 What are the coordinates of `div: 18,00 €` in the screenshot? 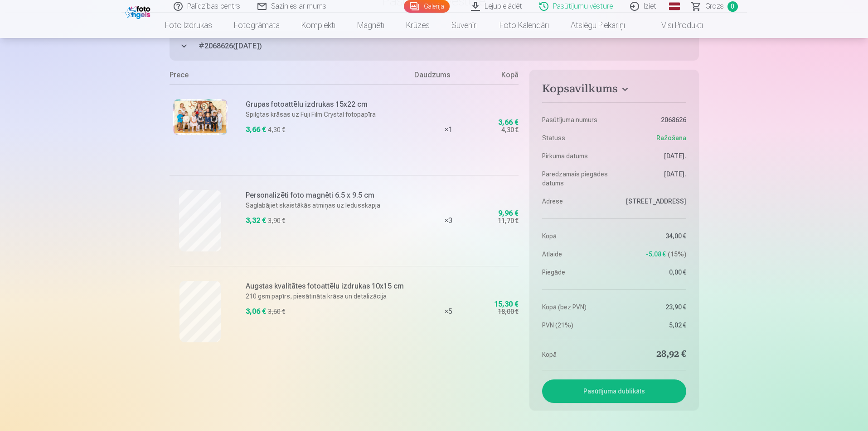 It's located at (508, 312).